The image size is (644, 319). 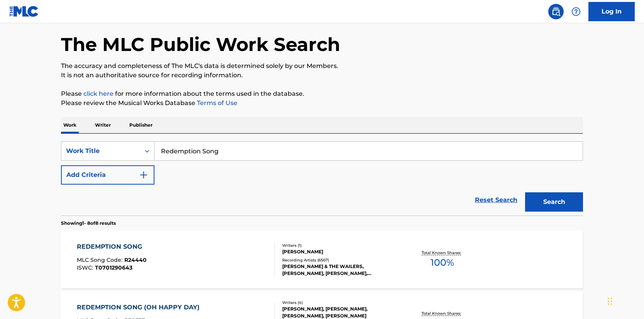 What do you see at coordinates (98, 93) in the screenshot?
I see `a: click here` at bounding box center [98, 93].